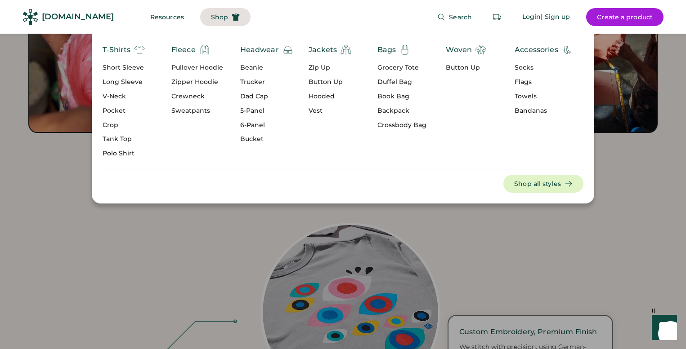 Image resolution: width=686 pixels, height=349 pixels. Describe the element at coordinates (459, 50) in the screenshot. I see `div: Woven` at that location.